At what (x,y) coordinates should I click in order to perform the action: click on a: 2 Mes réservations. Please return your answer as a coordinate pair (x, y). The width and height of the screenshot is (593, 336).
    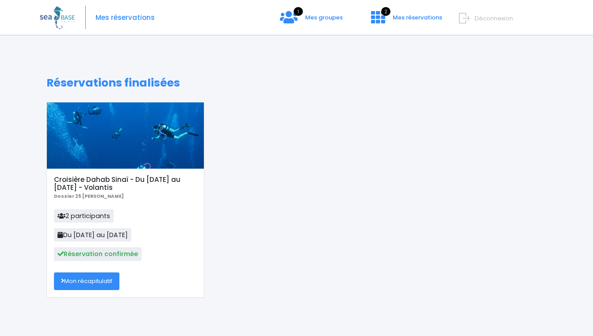
    Looking at the image, I should click on (405, 20).